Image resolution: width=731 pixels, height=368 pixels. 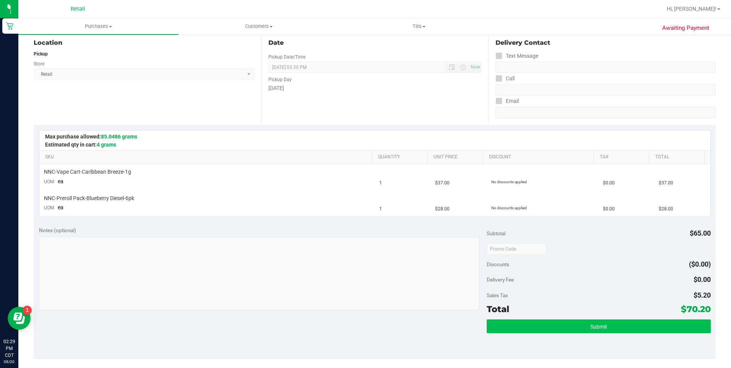 What do you see at coordinates (375, 43) in the screenshot?
I see `div: Date` at bounding box center [375, 43].